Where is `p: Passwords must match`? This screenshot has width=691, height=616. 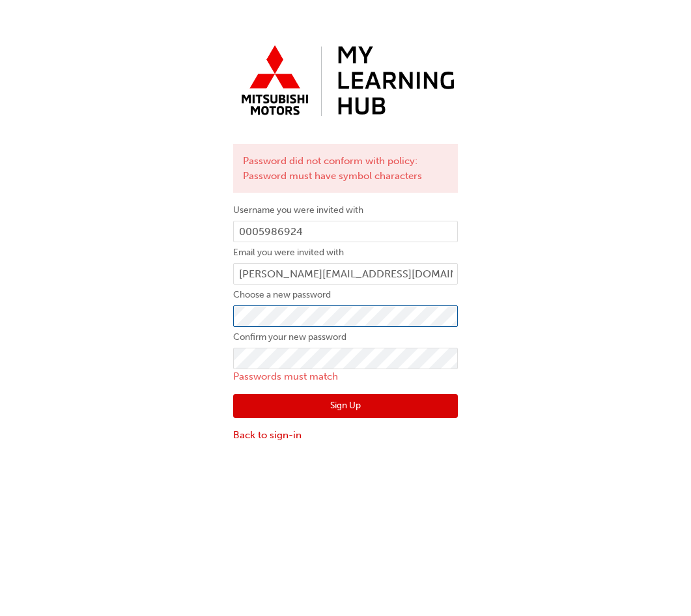 p: Passwords must match is located at coordinates (345, 377).